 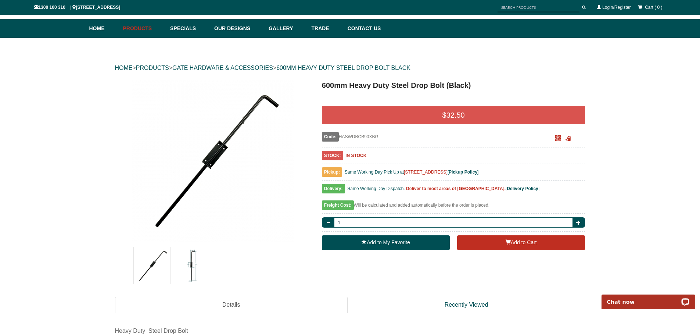 What do you see at coordinates (356, 155) in the screenshot?
I see `b: IN STOCK` at bounding box center [356, 155].